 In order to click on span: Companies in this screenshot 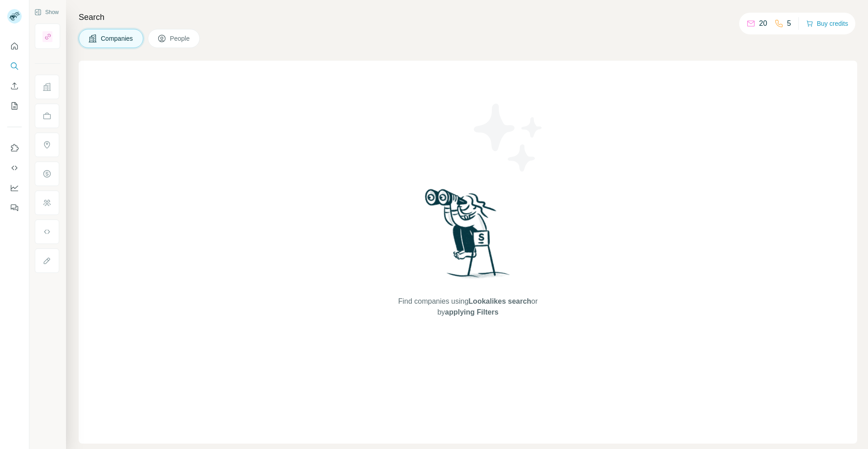, I will do `click(117, 38)`.